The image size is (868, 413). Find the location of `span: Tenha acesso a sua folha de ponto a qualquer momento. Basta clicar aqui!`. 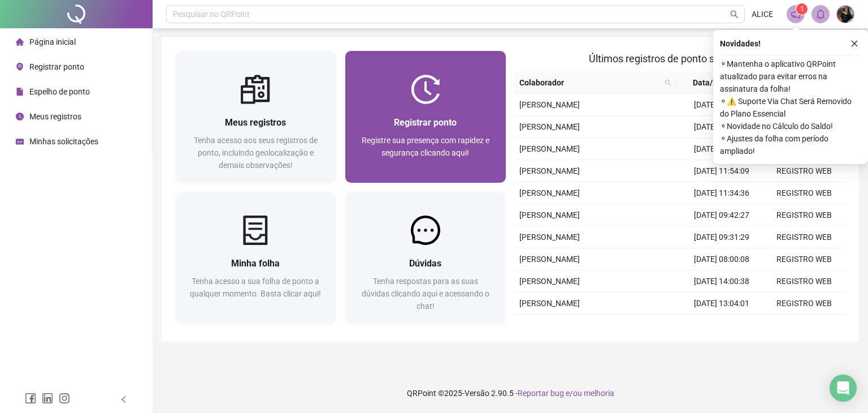

span: Tenha acesso a sua folha de ponto a qualquer momento. Basta clicar aqui! is located at coordinates (256, 287).